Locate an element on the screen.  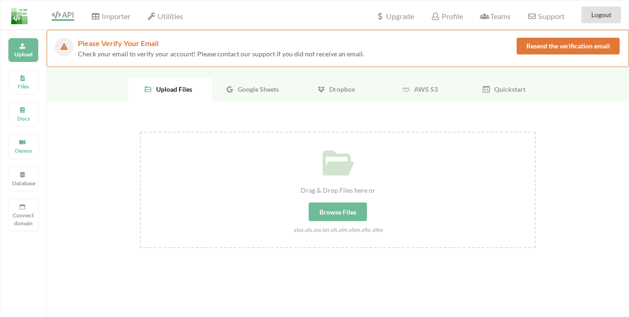
p: Demos is located at coordinates (23, 151).